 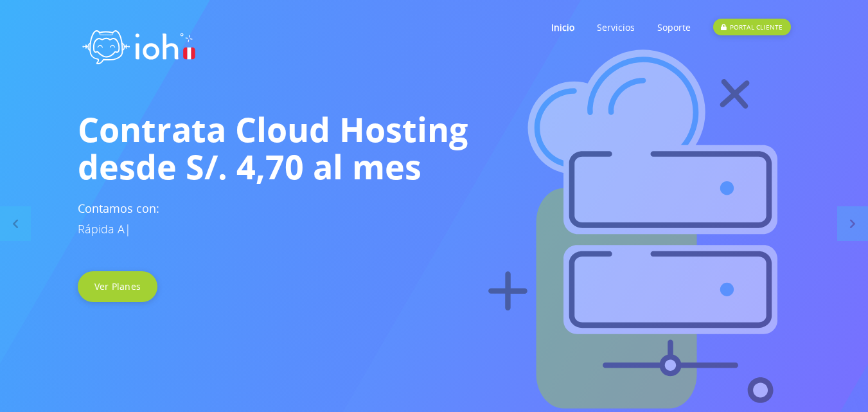 What do you see at coordinates (117, 287) in the screenshot?
I see `a: Ver Planes` at bounding box center [117, 287].